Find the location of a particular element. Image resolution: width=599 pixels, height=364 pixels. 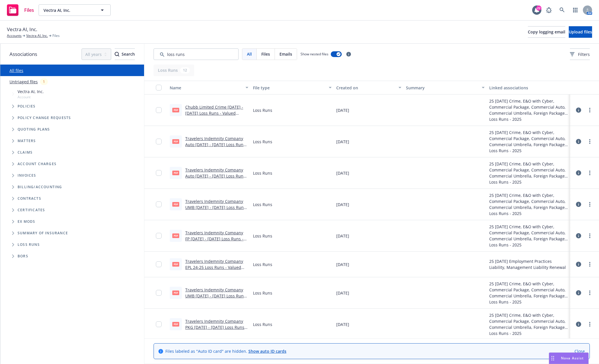

span: Policies is located at coordinates (27, 106).